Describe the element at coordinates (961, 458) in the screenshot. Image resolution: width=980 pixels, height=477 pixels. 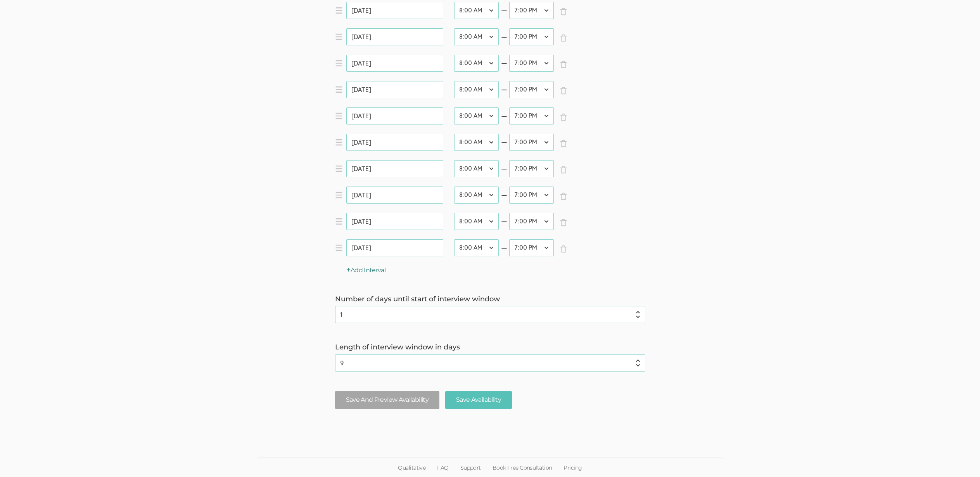
I see `div: Chat Widget` at that location.